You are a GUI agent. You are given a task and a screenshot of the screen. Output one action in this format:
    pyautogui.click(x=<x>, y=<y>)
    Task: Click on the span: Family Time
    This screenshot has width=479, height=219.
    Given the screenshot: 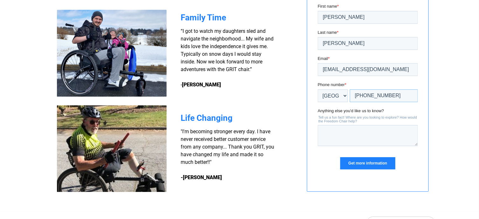 What is the action you would take?
    pyautogui.click(x=203, y=18)
    